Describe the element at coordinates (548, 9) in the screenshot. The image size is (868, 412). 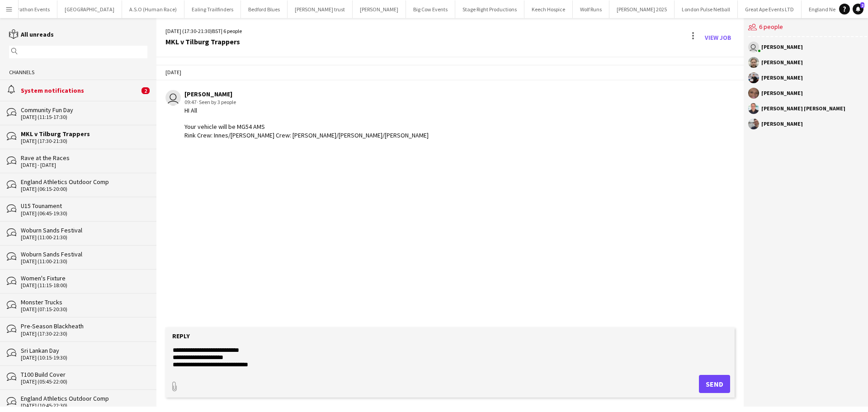
I see `button: Keech Hospice` at that location.